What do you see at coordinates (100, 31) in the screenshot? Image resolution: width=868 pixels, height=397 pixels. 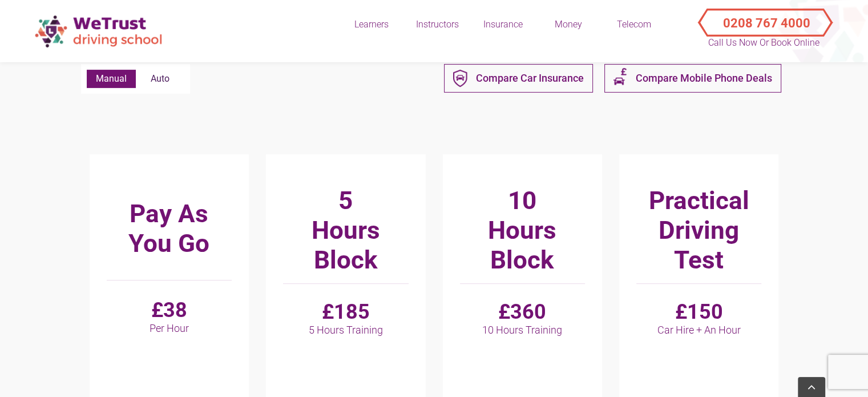 I see `img: wetrust-ds-logo.png` at bounding box center [100, 31].